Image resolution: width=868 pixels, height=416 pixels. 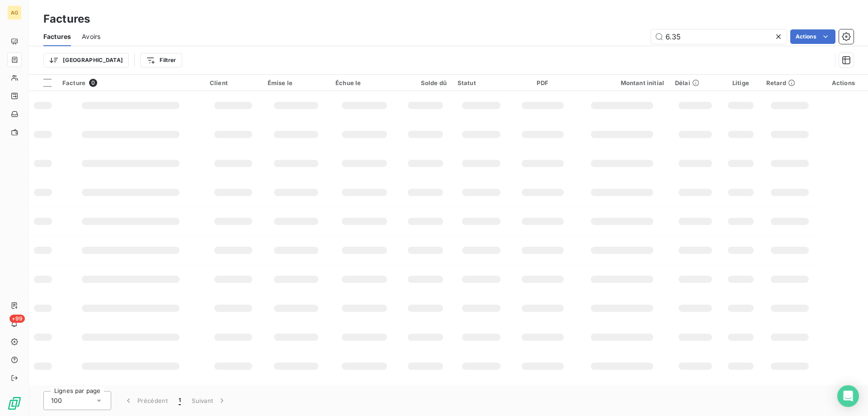 What do you see at coordinates (209, 400) in the screenshot?
I see `button: Suivant` at bounding box center [209, 400].